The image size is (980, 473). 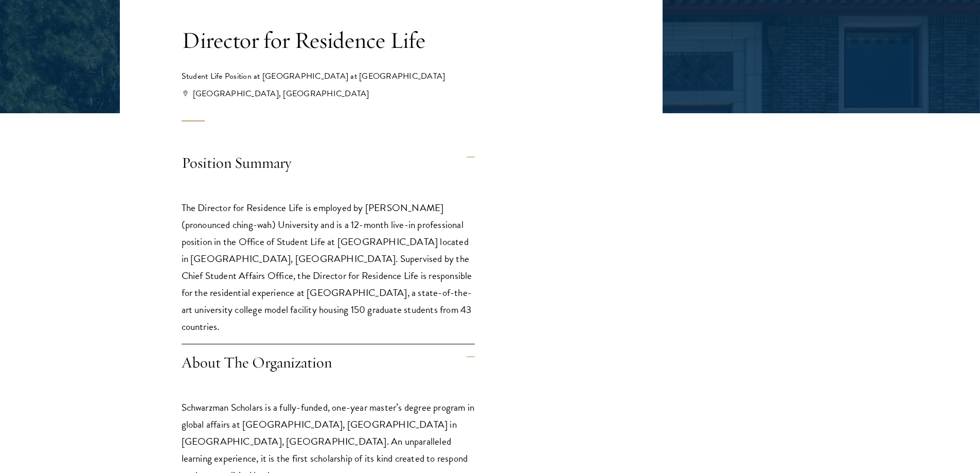 What do you see at coordinates (343, 40) in the screenshot?
I see `h1: Director for Residence Life` at bounding box center [343, 40].